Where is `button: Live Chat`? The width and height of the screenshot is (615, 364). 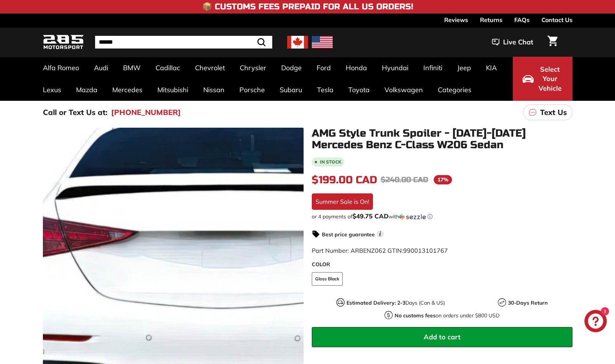 button: Live Chat is located at coordinates (513, 42).